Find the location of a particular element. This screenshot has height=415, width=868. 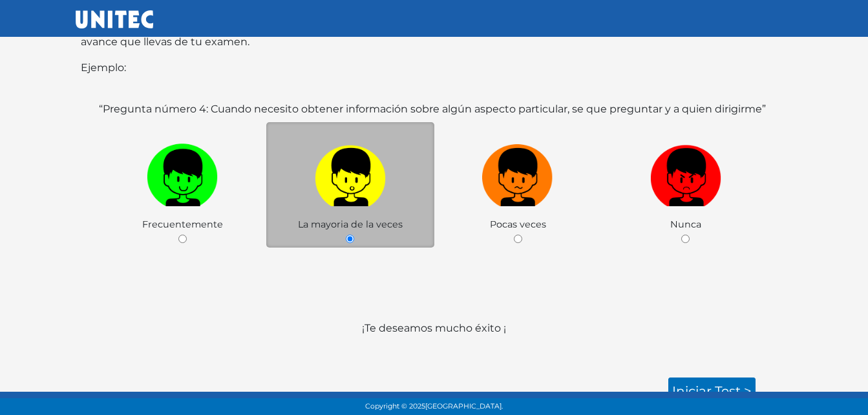

label: “Pregunta número 4: Cuando necesito obtener información sobre algún aspecto particular, se que pr... is located at coordinates (433, 109).